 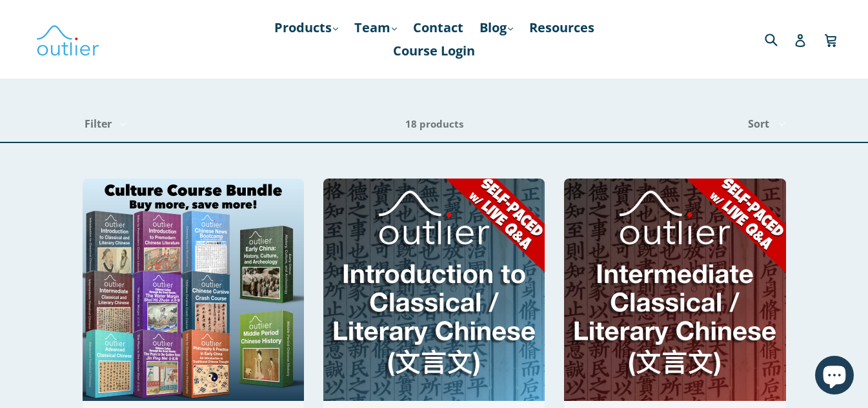 I want to click on a: Contact, so click(x=438, y=28).